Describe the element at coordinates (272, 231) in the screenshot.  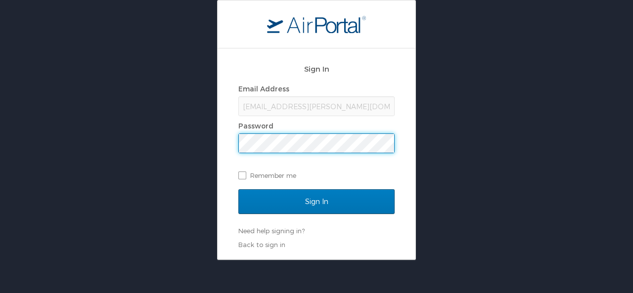
I see `a: Need help signing in?` at that location.